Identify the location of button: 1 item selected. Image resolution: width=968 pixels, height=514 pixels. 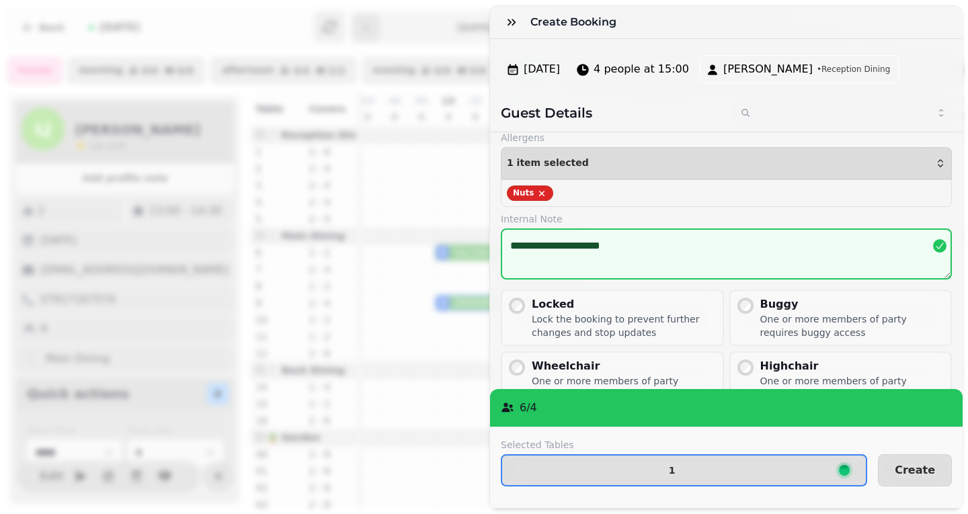
(726, 163).